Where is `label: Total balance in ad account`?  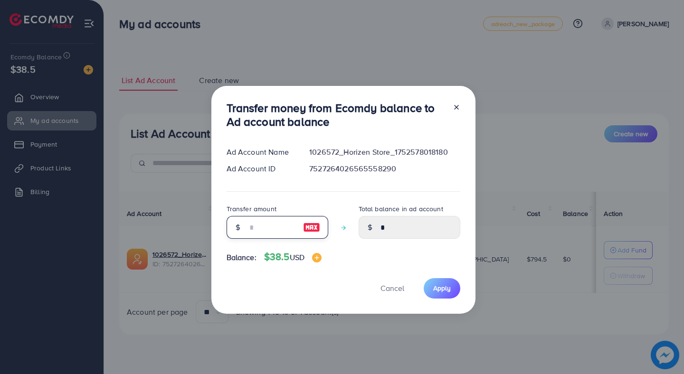
label: Total balance in ad account is located at coordinates (401, 209).